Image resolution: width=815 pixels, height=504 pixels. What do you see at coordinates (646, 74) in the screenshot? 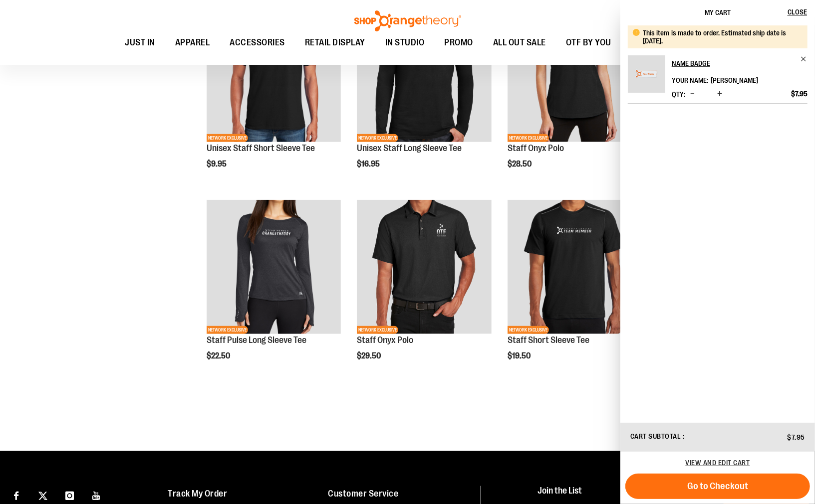
I see `img: NAME BADGE` at bounding box center [646, 74].